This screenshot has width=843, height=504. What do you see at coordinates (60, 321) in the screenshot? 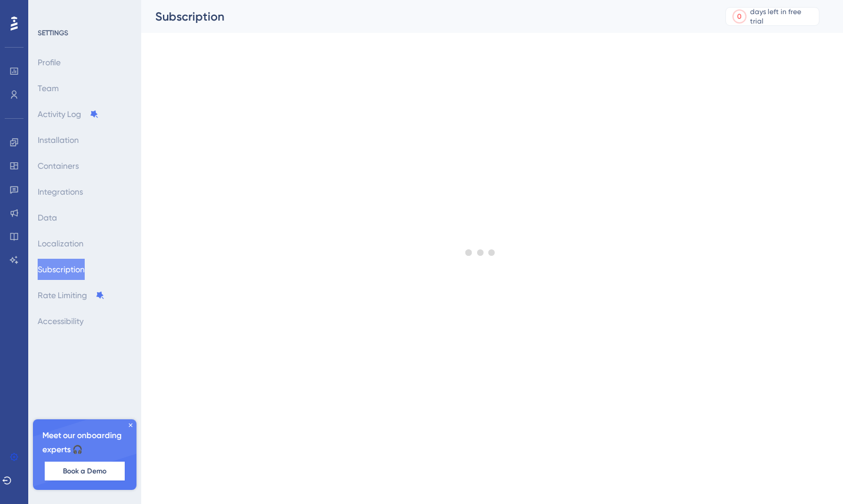
I see `button: Accessibility` at bounding box center [60, 321].